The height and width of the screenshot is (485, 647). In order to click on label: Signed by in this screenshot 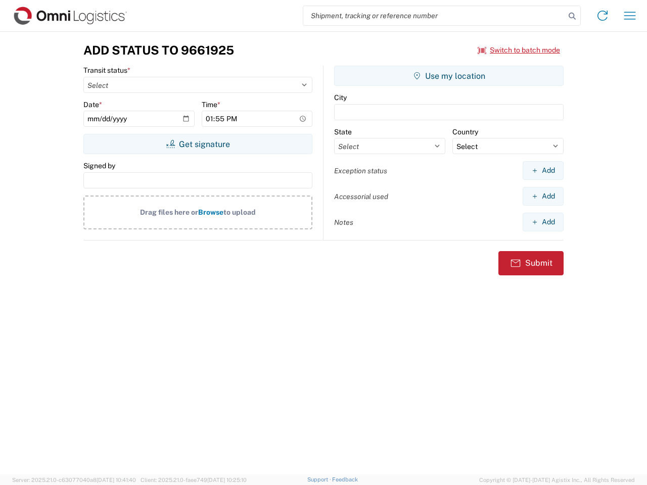, I will do `click(99, 166)`.